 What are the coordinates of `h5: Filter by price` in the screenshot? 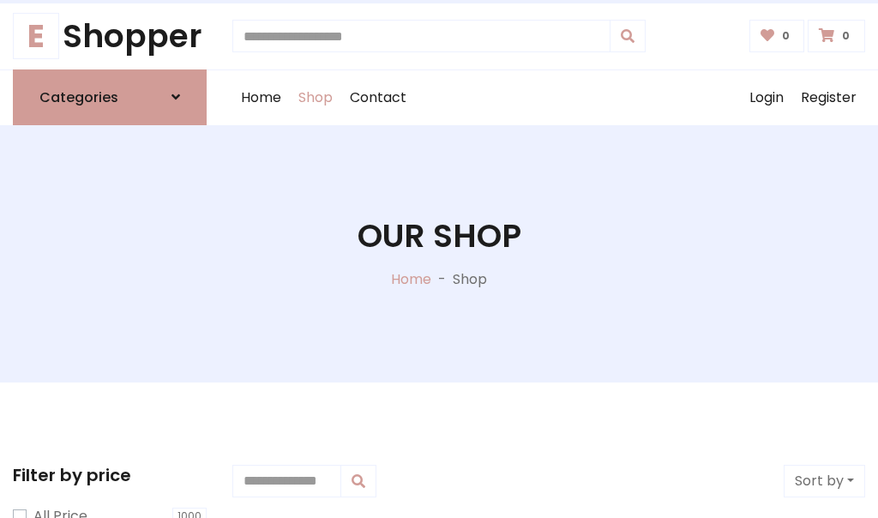 It's located at (110, 475).